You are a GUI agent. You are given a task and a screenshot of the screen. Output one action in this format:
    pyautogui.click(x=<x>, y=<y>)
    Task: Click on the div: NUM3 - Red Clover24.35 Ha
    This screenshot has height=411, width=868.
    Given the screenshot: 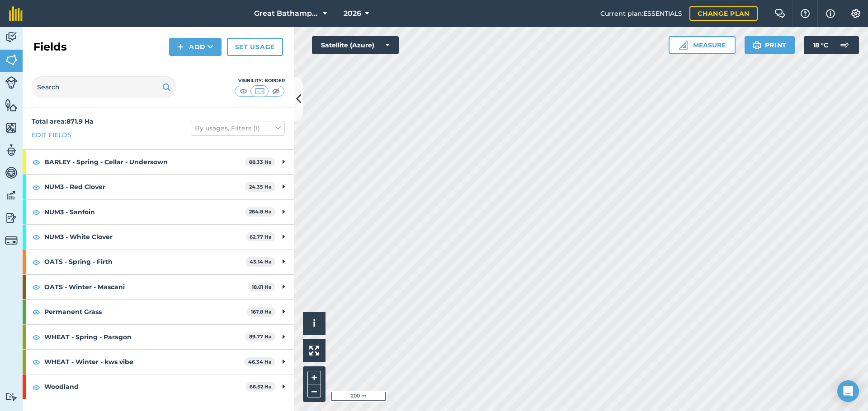 What is the action you would take?
    pyautogui.click(x=158, y=187)
    